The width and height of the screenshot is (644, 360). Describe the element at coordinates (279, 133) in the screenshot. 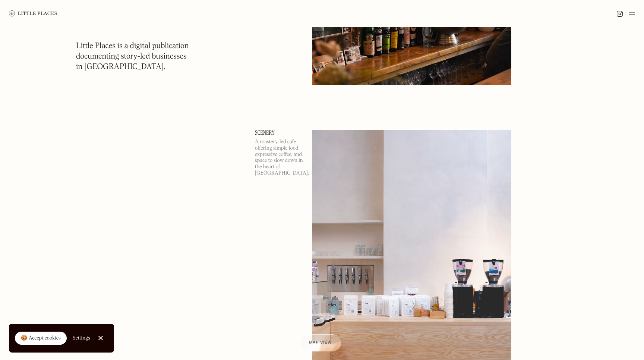

I see `a: Scenery` at that location.